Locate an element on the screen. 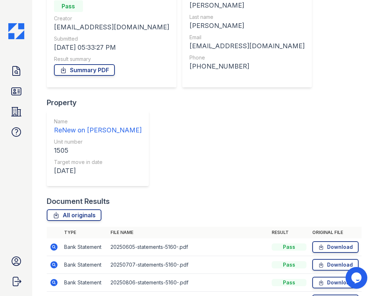  div: Creator is located at coordinates (112, 18).